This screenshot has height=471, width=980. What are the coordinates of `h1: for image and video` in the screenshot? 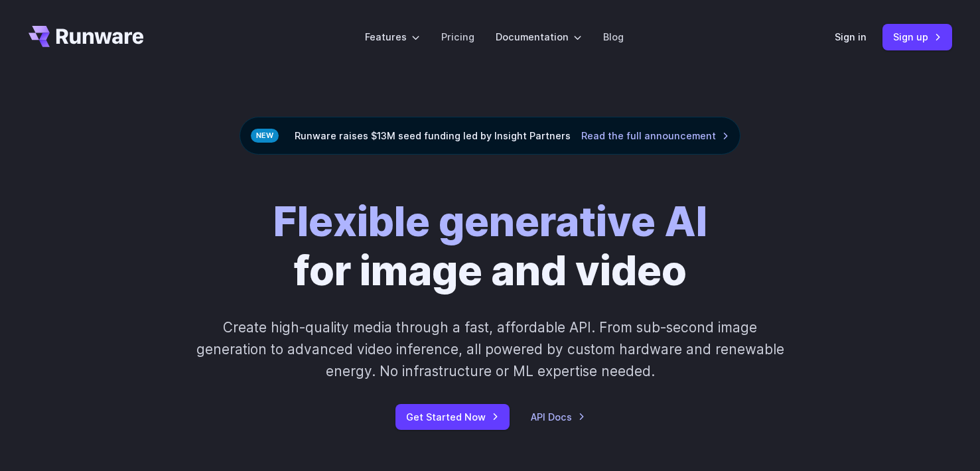 It's located at (490, 246).